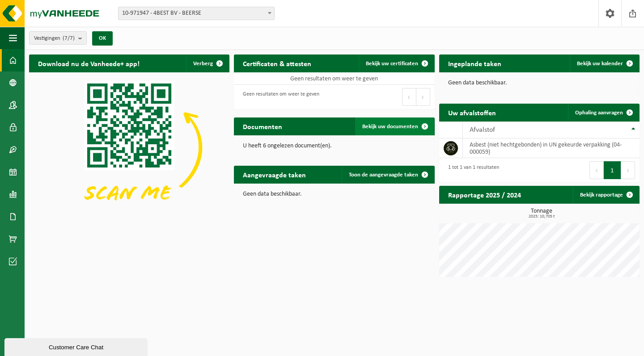 The height and width of the screenshot is (356, 644). What do you see at coordinates (599, 64) in the screenshot?
I see `span: Bekijk uw kalender` at bounding box center [599, 64].